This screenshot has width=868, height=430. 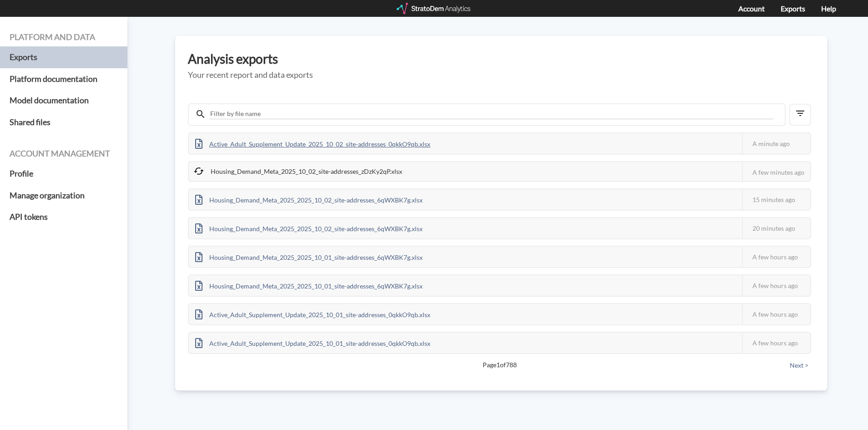 What do you see at coordinates (776, 199) in the screenshot?
I see `div: 15 minutes ago` at bounding box center [776, 199].